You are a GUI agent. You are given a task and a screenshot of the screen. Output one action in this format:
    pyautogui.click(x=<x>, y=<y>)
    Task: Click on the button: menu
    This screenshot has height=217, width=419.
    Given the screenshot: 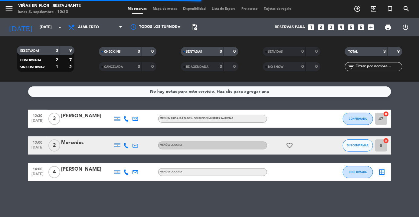 What is the action you would take?
    pyautogui.click(x=9, y=9)
    